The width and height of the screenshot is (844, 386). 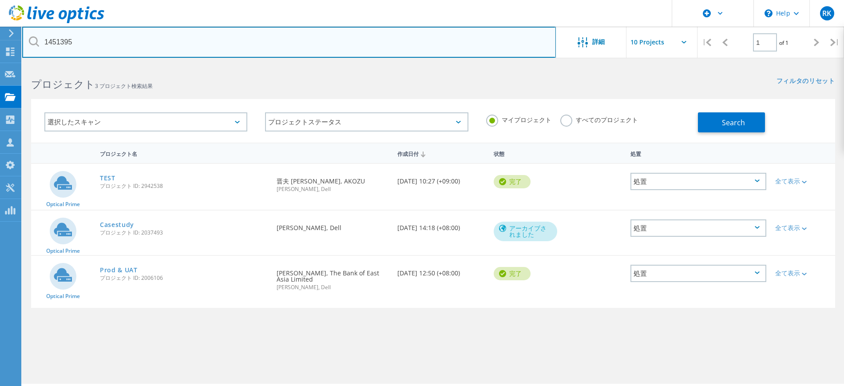 I want to click on a: Prod & UAT, so click(x=119, y=270).